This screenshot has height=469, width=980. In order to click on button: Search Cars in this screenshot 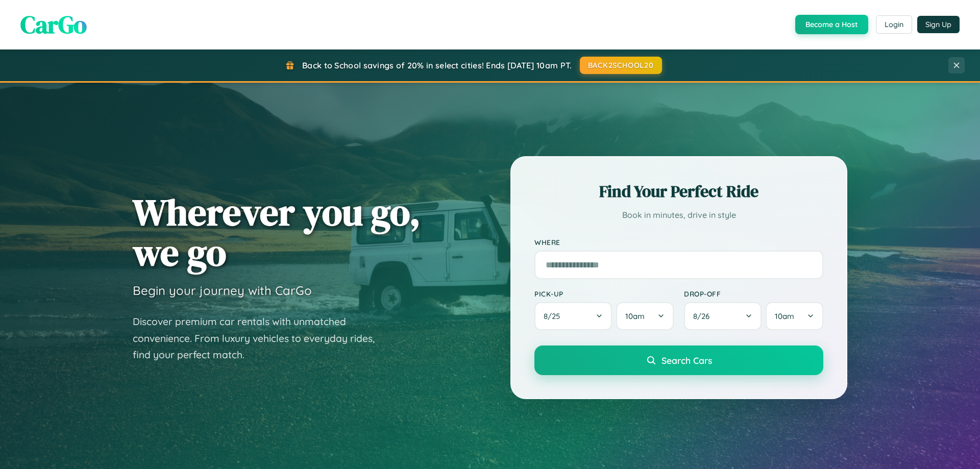, I will do `click(679, 360)`.